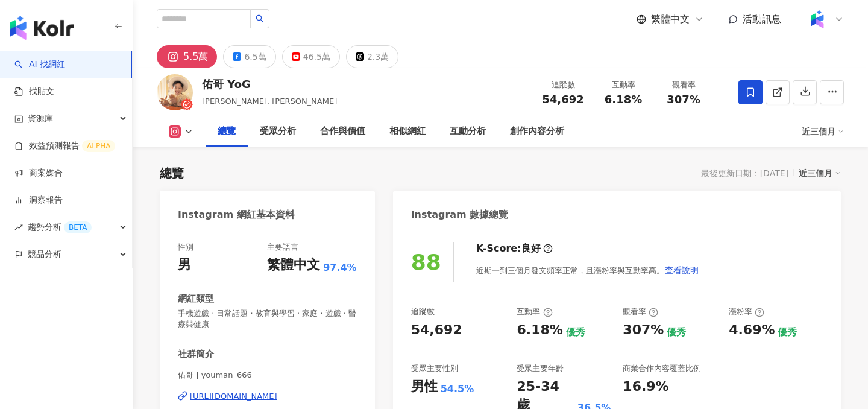  Describe the element at coordinates (65, 146) in the screenshot. I see `a: 效益預測報告ALPHA` at that location.